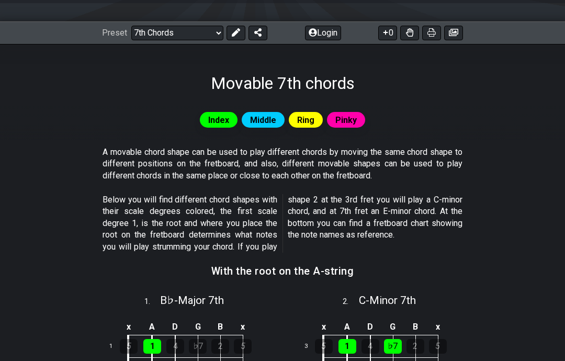  Describe the element at coordinates (350, 302) in the screenshot. I see `span: 2 .` at that location.